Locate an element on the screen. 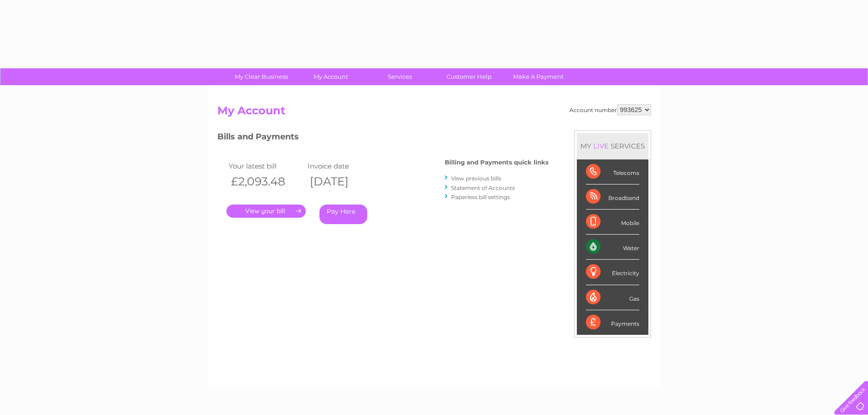  div: MY SERVICES is located at coordinates (613, 146).